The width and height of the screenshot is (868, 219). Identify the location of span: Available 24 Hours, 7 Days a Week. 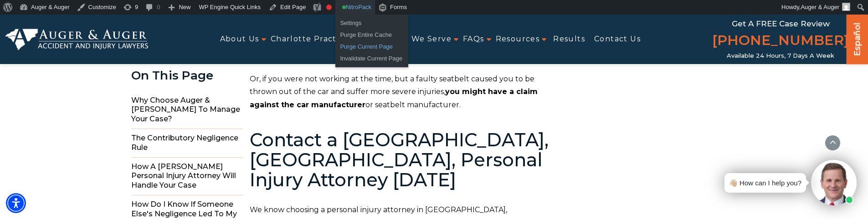
(781, 56).